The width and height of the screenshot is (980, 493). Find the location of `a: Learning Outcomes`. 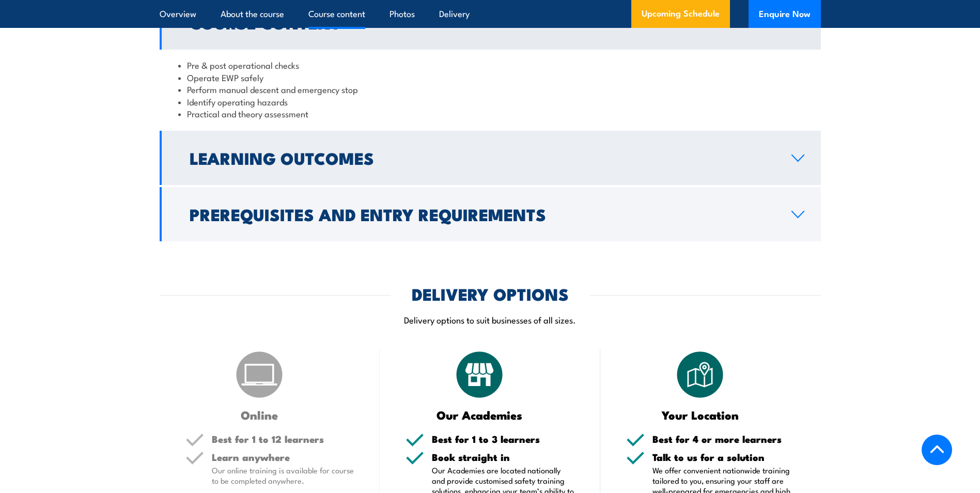

a: Learning Outcomes is located at coordinates (490, 158).